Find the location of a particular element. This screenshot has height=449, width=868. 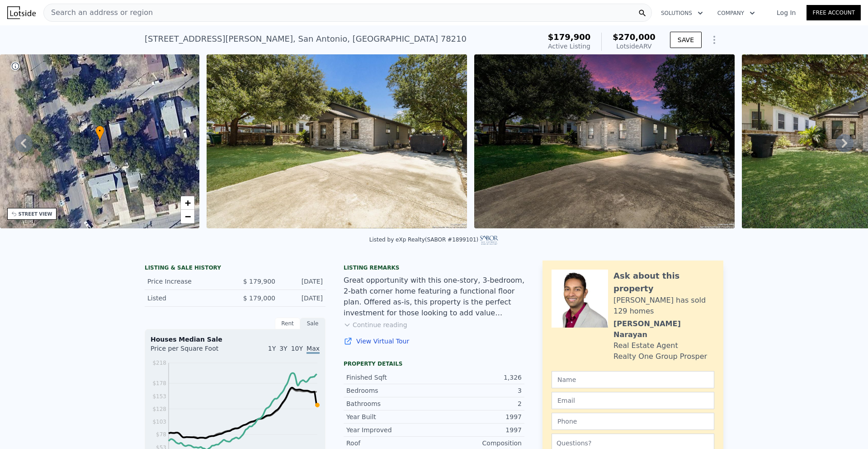

div: Realty One Group Prosper is located at coordinates (660, 356).